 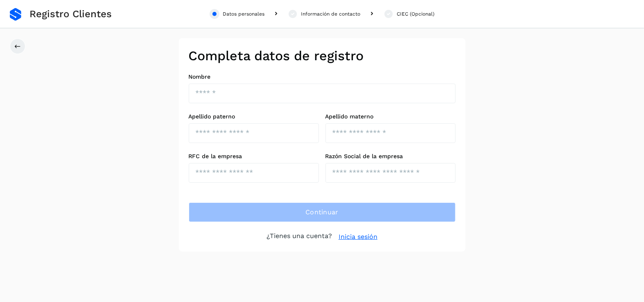 What do you see at coordinates (322, 56) in the screenshot?
I see `h2: Completa datos de registro` at bounding box center [322, 56].